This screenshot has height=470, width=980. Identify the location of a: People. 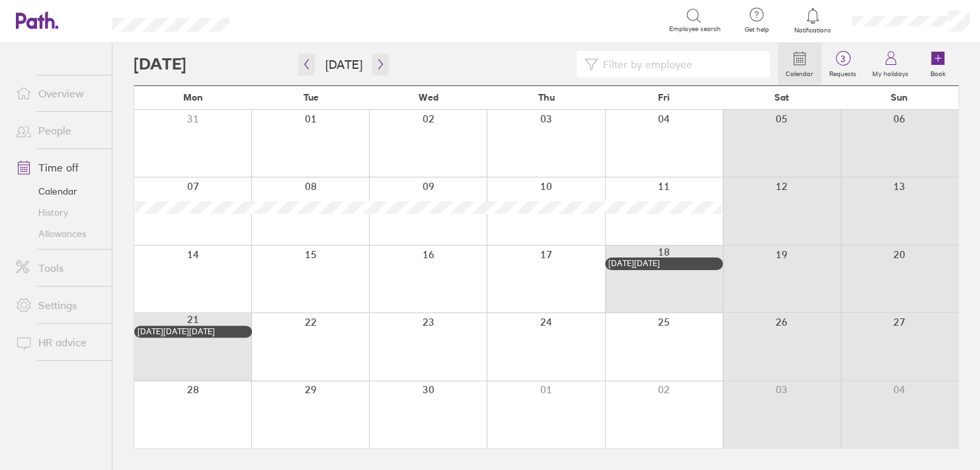
(58, 131).